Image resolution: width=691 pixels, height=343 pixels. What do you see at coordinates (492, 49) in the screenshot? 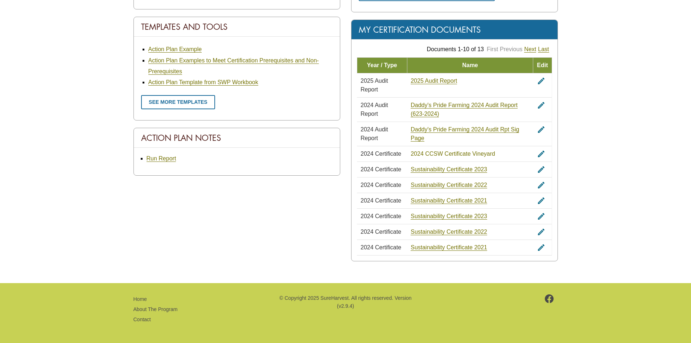
I see `a: First` at bounding box center [492, 49].